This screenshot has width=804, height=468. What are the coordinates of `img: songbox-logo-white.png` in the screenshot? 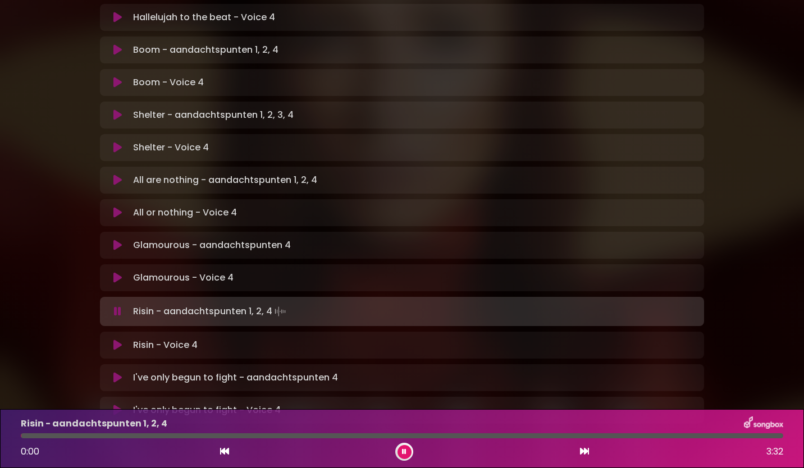 It's located at (763, 424).